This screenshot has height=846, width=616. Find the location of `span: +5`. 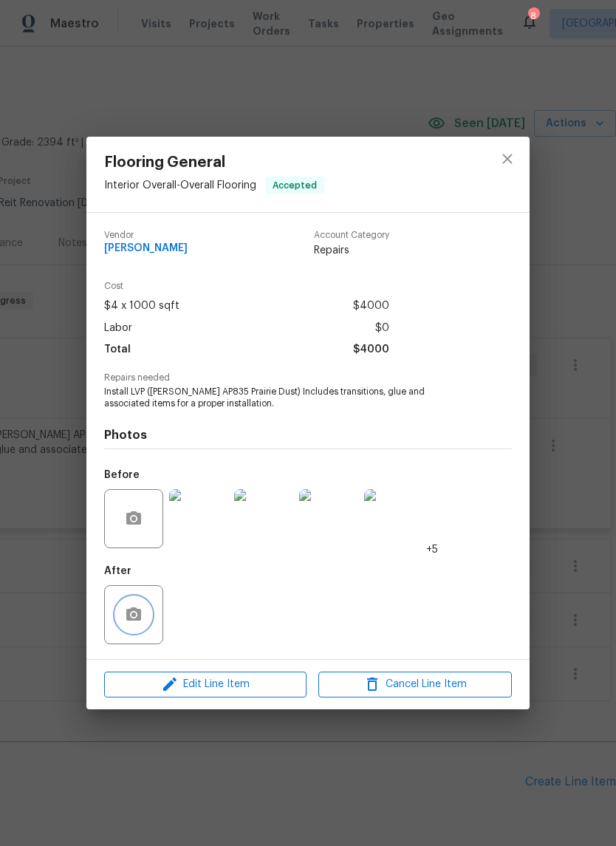

span: +5 is located at coordinates (432, 550).